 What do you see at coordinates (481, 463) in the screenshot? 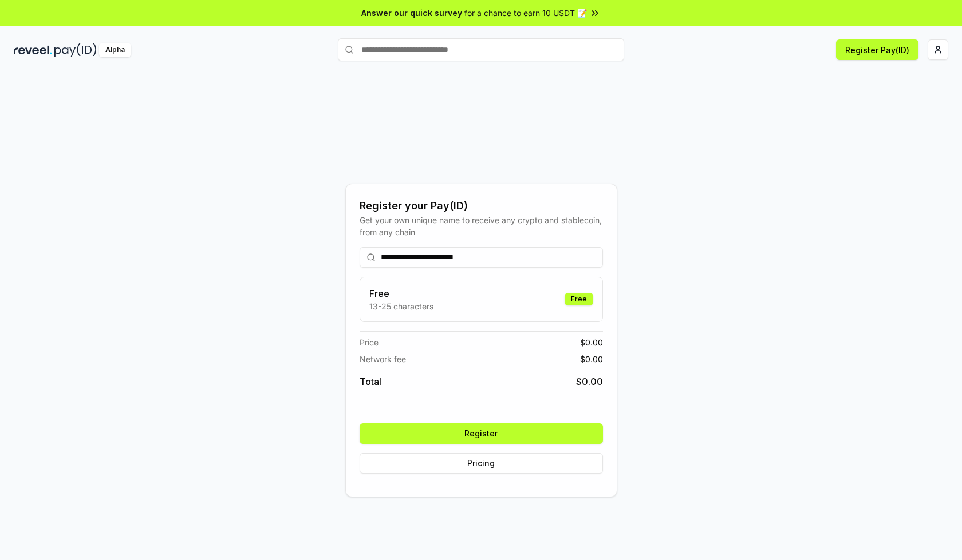
I see `button: Pricing` at bounding box center [481, 463].